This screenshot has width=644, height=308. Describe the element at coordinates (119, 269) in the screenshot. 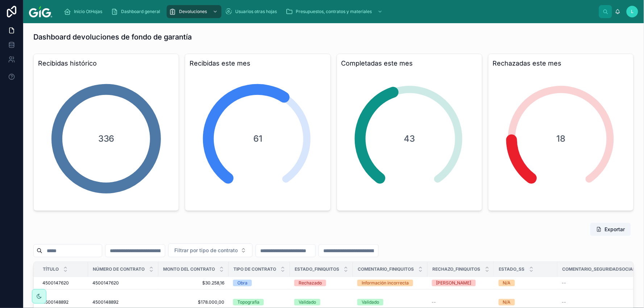

I see `span: Número de contrato` at that location.